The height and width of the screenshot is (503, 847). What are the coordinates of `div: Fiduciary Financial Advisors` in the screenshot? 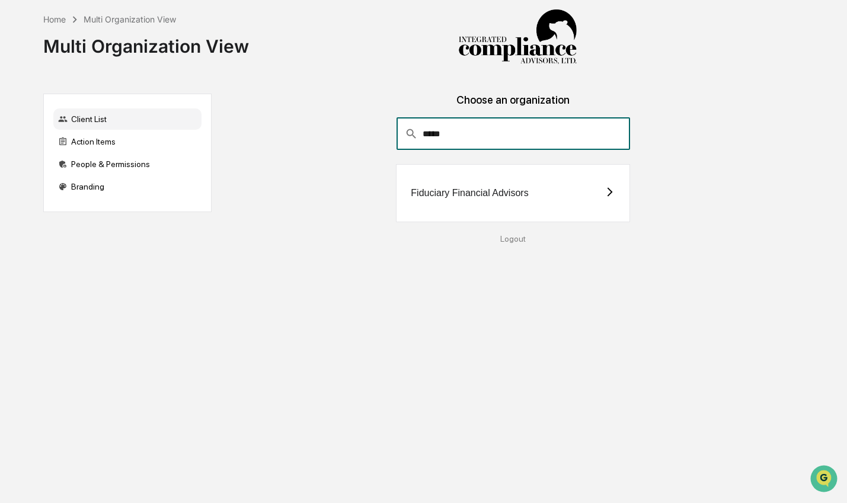 It's located at (470, 193).